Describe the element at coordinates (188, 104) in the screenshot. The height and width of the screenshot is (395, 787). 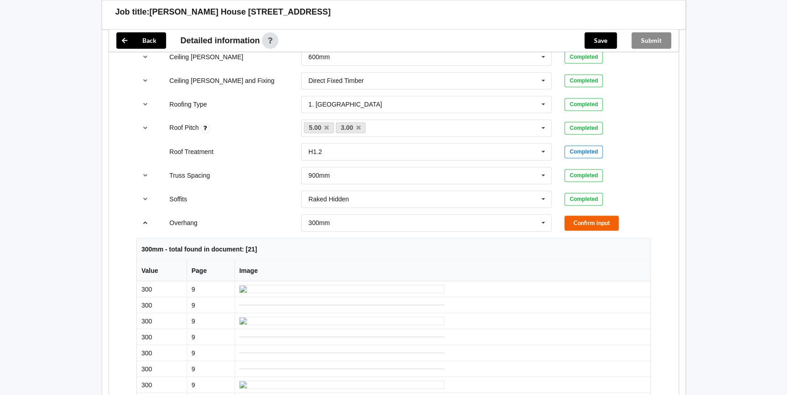
I see `label: Roofing Type` at that location.